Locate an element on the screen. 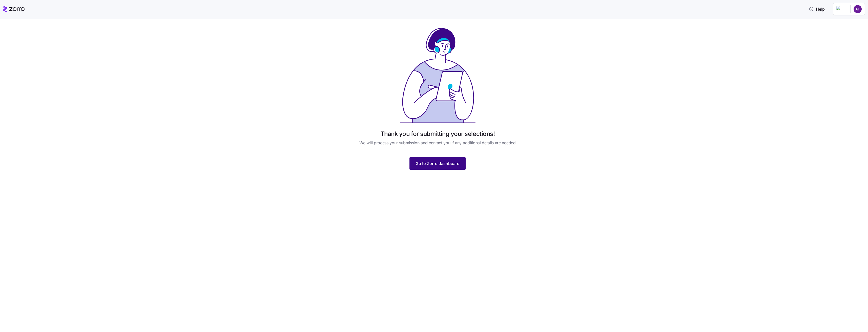  span: Help is located at coordinates (816, 9).